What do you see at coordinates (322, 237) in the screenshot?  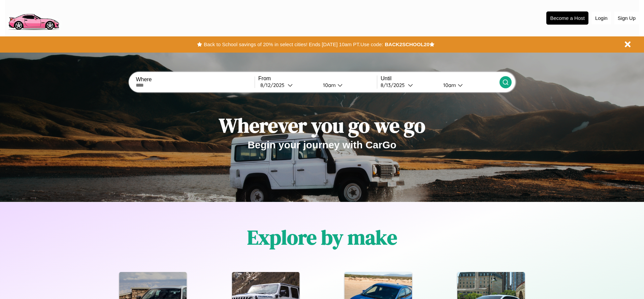 I see `h1: Explore by make` at bounding box center [322, 237].